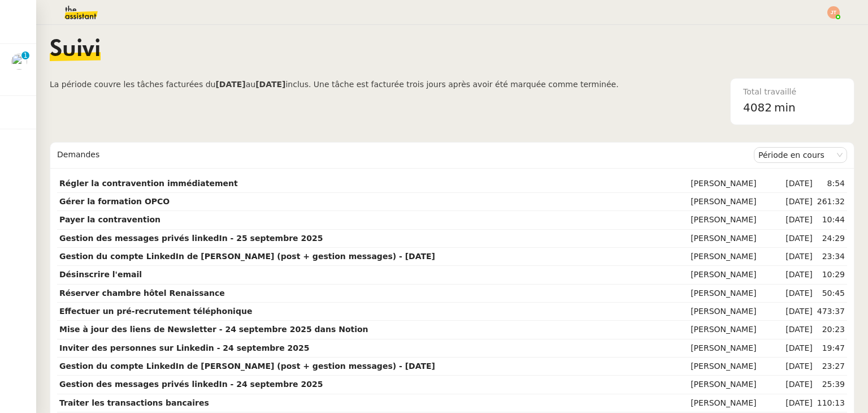 Image resolution: width=868 pixels, height=413 pixels. Describe the element at coordinates (25, 56) in the screenshot. I see `p: 1` at that location.